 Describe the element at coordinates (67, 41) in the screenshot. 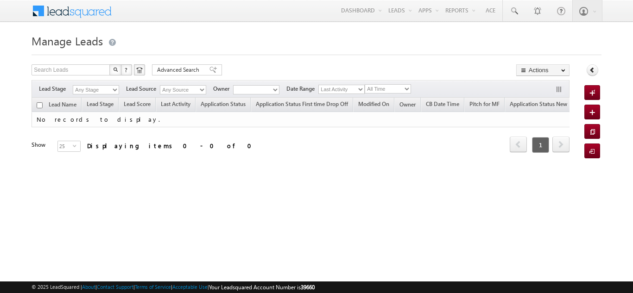

I see `span: Manage Leads` at that location.